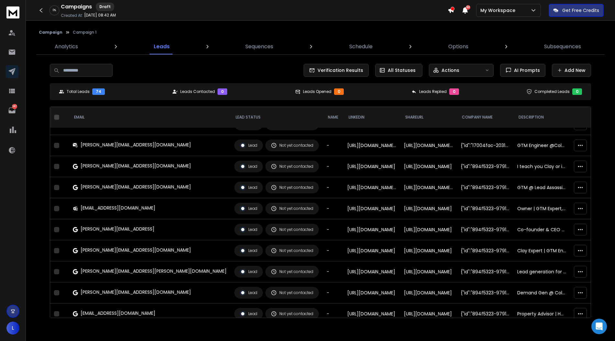  Describe the element at coordinates (276, 117) in the screenshot. I see `th: LEAD STATUS` at that location.